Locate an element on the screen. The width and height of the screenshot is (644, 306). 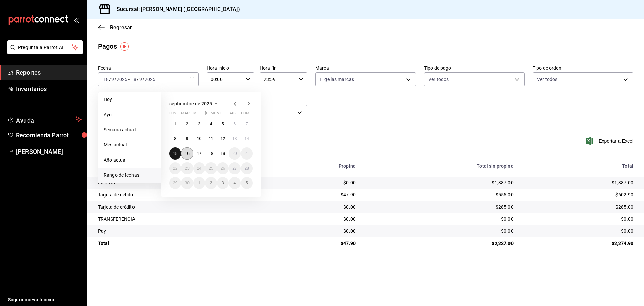
span: Recomienda Parrot is located at coordinates (49, 135).